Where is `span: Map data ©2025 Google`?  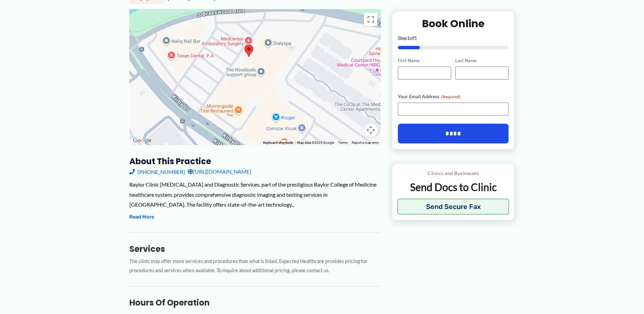
span: Map data ©2025 Google is located at coordinates (316, 142).